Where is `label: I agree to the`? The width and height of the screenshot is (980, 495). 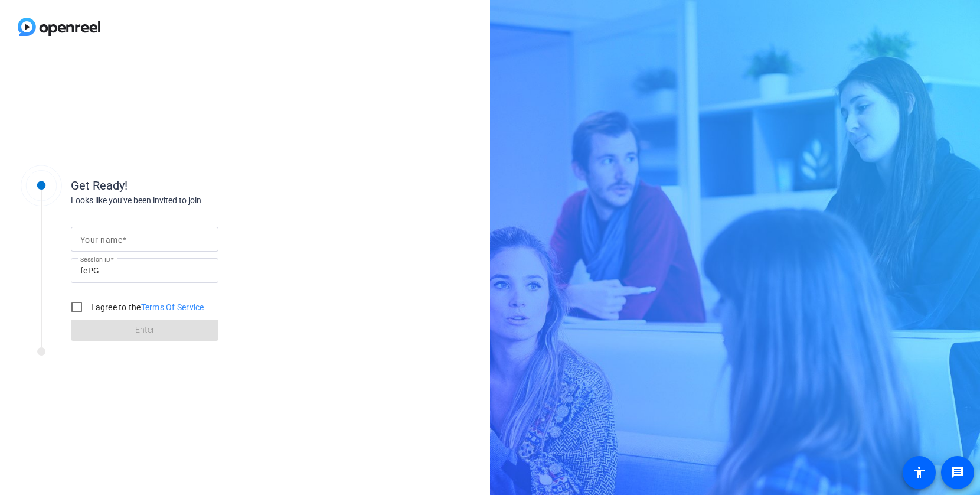
label: I agree to the is located at coordinates (146, 307).